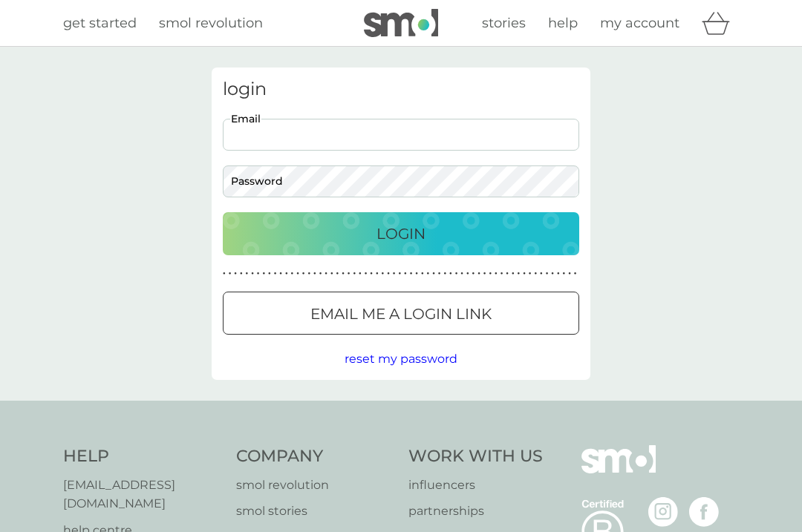 The image size is (802, 532). What do you see at coordinates (315, 485) in the screenshot?
I see `p: smol revolution` at bounding box center [315, 485].